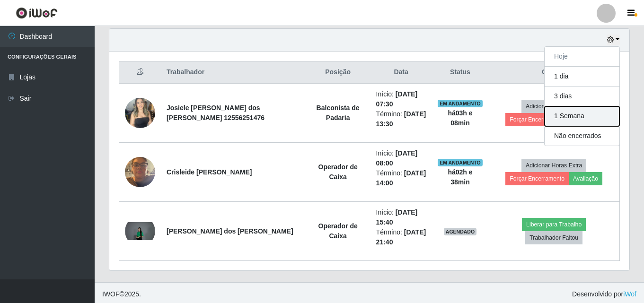  What do you see at coordinates (233, 73) in the screenshot?
I see `th: Trabalhador` at bounding box center [233, 73].